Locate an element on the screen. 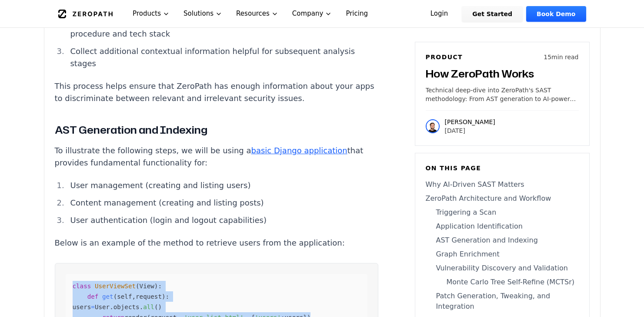 The width and height of the screenshot is (644, 317). span: self is located at coordinates (124, 297).